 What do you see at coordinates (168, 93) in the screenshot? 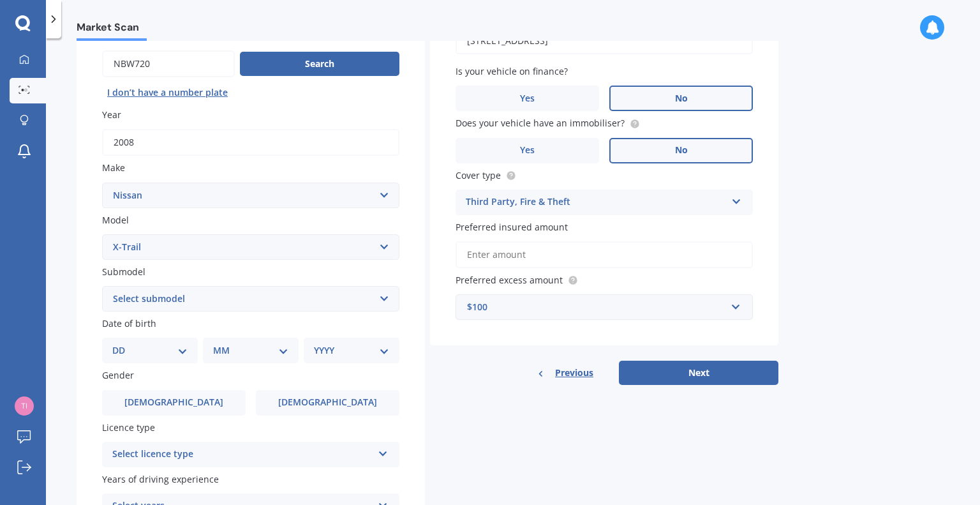
I see `button: I don’t have a number plate` at bounding box center [168, 93].